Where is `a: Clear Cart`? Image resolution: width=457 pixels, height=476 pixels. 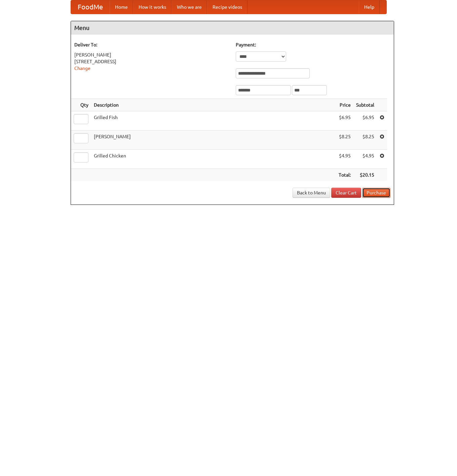 a: Clear Cart is located at coordinates (346, 193).